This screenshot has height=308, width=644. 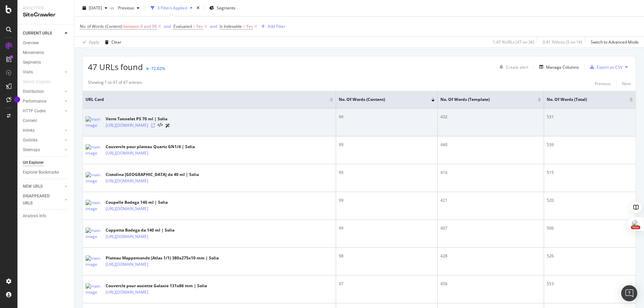 I want to click on div: Performance, so click(x=34, y=101).